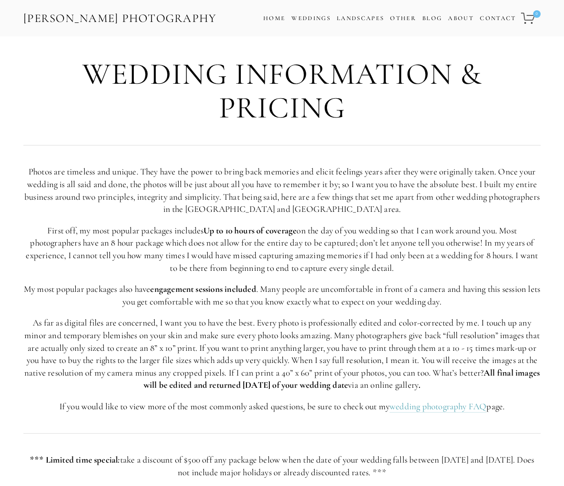  Describe the element at coordinates (403, 18) in the screenshot. I see `a: Other` at that location.